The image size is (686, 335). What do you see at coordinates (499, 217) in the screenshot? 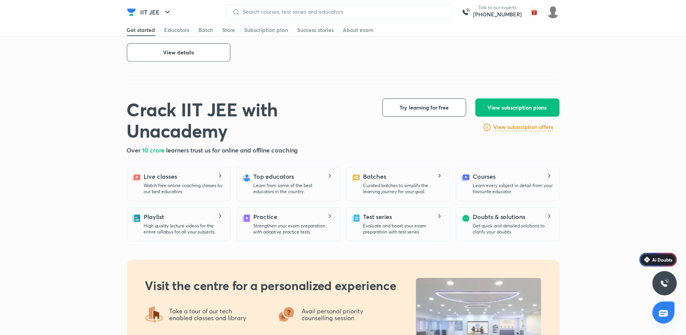
I see `h5: Doubts & solutions` at bounding box center [499, 217].